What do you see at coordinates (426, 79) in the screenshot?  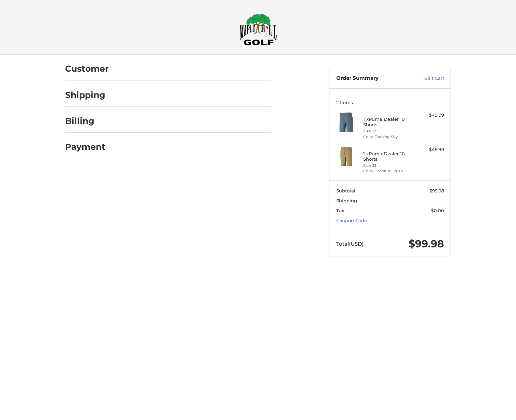 I see `a: Edit Cart` at bounding box center [426, 79].